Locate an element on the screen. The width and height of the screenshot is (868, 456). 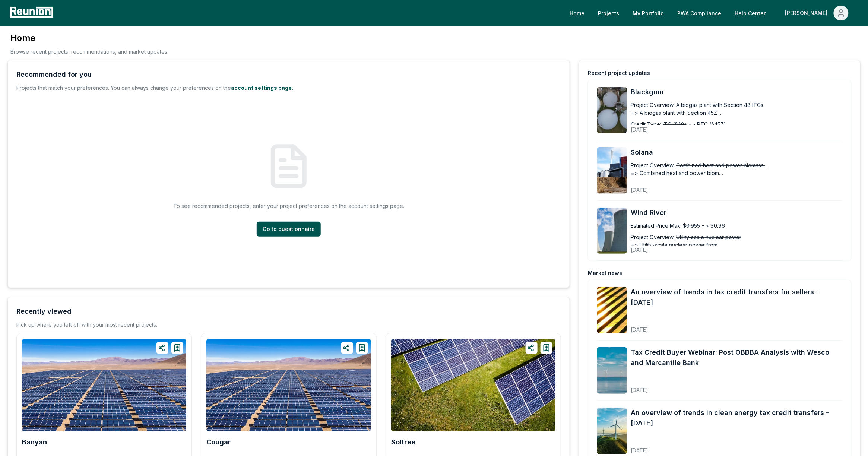
span: Combined heat and power biomass plant with energy community adder is located at coordinates (723, 165).